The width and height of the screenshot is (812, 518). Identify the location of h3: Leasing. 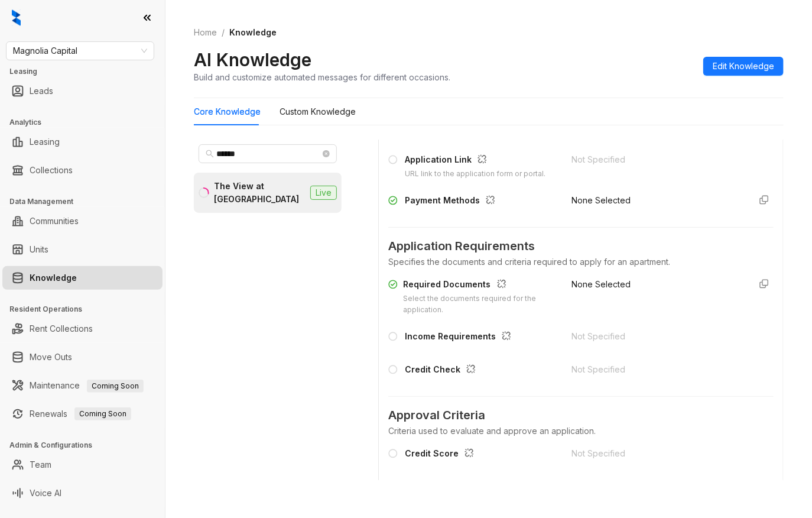
(87, 71).